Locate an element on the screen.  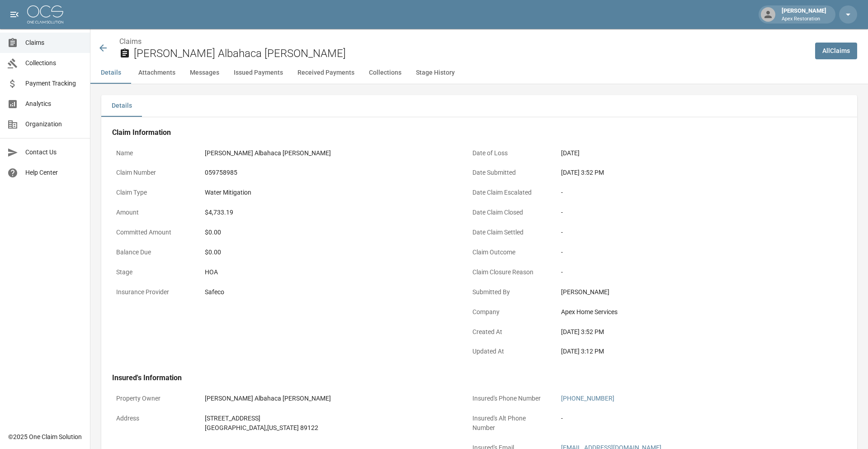
p: Address is located at coordinates (152, 418).